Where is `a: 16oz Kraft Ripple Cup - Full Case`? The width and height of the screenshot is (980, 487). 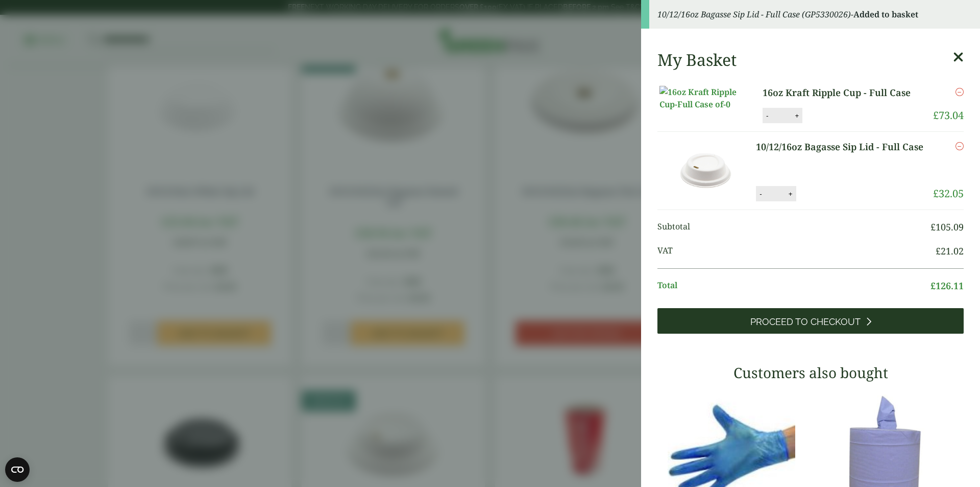
a: 16oz Kraft Ripple Cup - Full Case is located at coordinates (842, 92).